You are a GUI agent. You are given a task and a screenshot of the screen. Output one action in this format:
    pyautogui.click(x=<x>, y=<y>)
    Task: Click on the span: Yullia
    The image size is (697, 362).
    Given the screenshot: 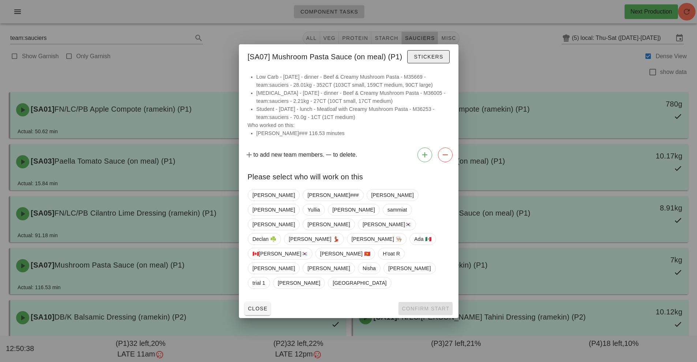 What is the action you would take?
    pyautogui.click(x=313, y=210)
    